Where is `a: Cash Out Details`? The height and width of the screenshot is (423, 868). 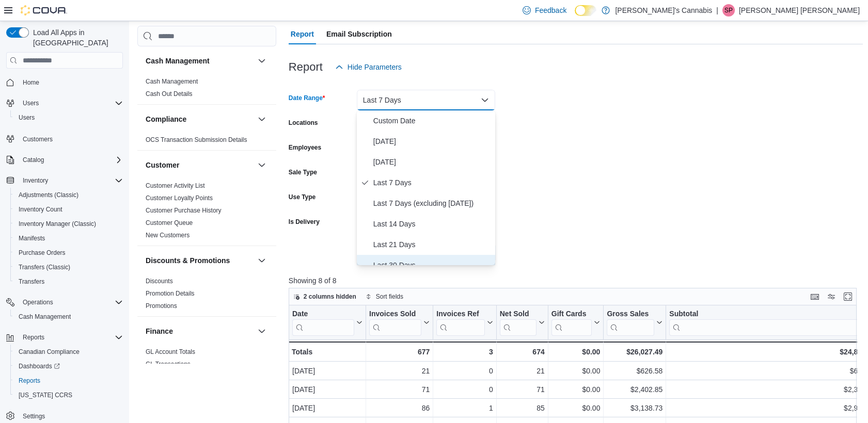 a: Cash Out Details is located at coordinates (169, 94).